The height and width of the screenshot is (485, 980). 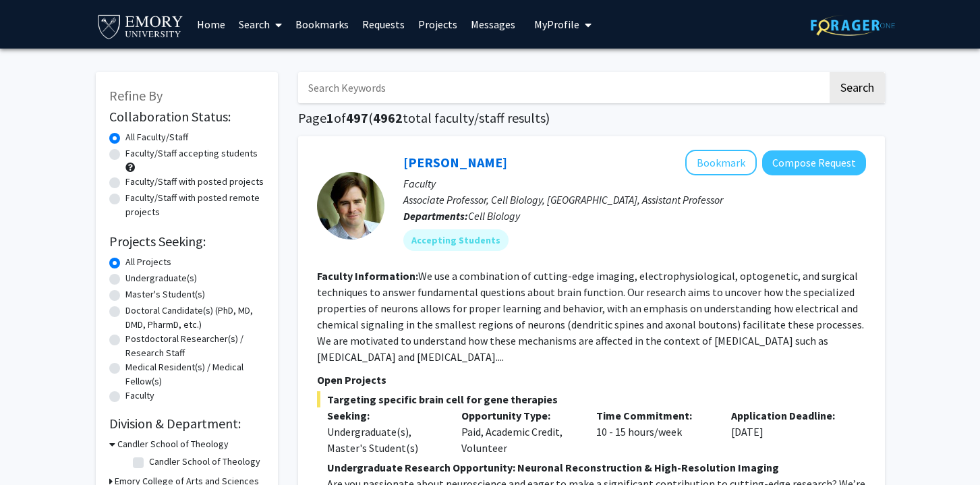 What do you see at coordinates (857, 88) in the screenshot?
I see `button: Search` at bounding box center [857, 88].